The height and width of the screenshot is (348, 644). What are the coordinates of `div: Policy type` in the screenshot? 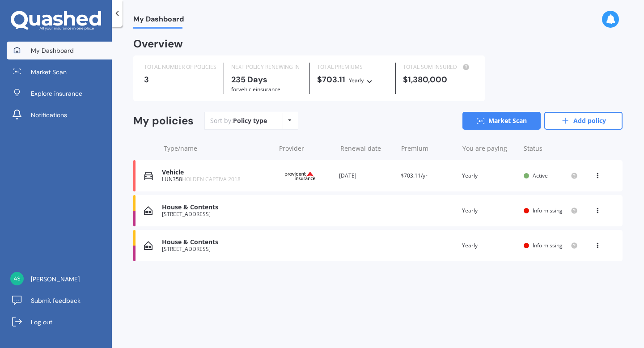 It's located at (250, 121).